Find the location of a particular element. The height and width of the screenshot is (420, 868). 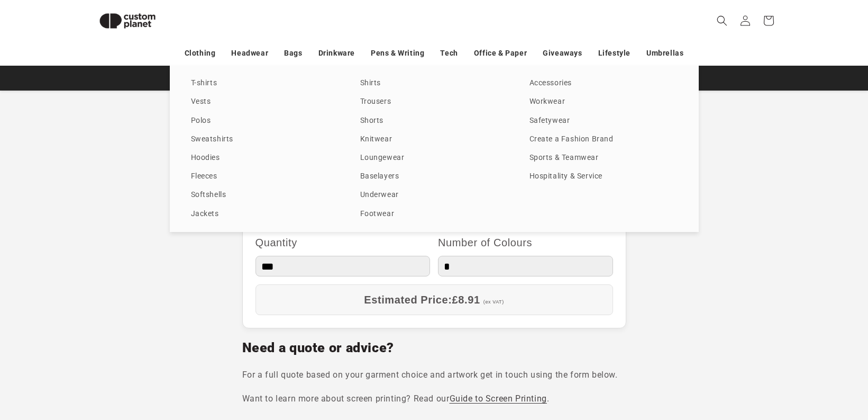

a: Underwear is located at coordinates (435, 195).